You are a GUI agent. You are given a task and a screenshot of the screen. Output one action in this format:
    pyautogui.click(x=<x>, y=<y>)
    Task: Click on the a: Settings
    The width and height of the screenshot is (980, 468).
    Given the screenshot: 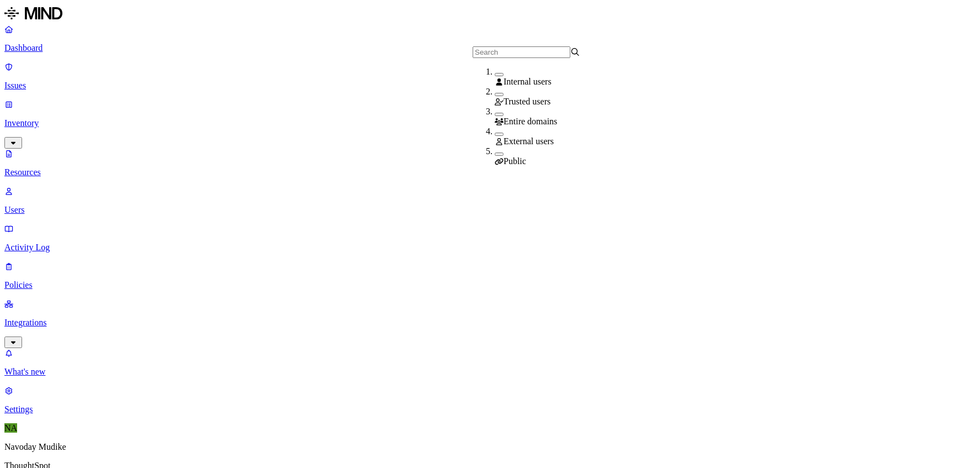 What is the action you would take?
    pyautogui.click(x=490, y=400)
    